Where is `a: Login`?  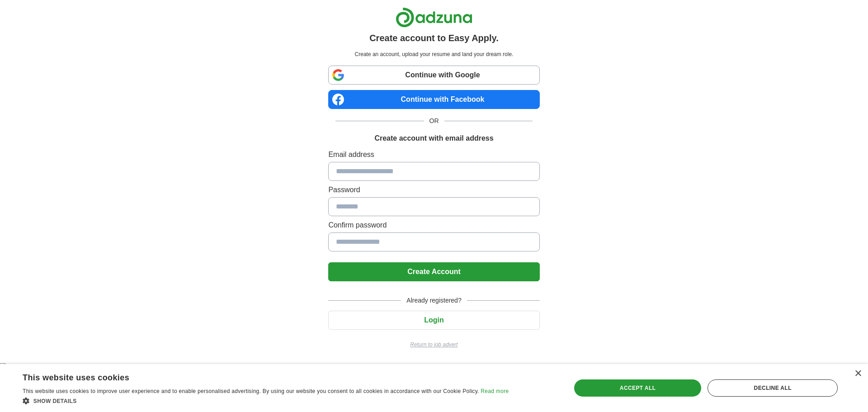 a: Login is located at coordinates (434, 320).